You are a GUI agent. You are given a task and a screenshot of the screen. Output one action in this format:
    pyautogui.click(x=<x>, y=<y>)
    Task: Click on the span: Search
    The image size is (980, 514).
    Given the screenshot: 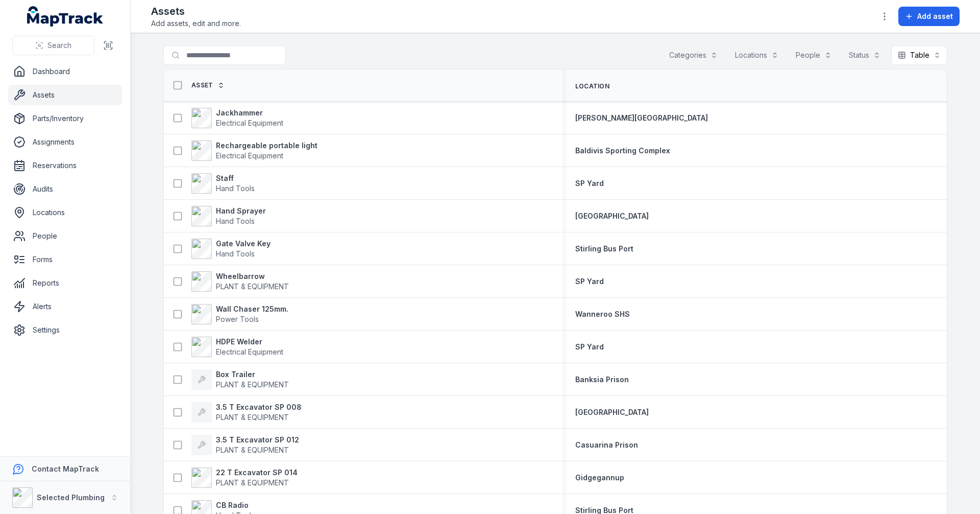 What is the action you would take?
    pyautogui.click(x=59, y=46)
    